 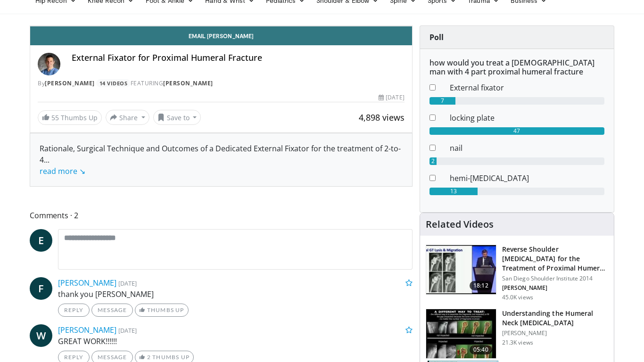 I want to click on a: F, so click(x=41, y=288).